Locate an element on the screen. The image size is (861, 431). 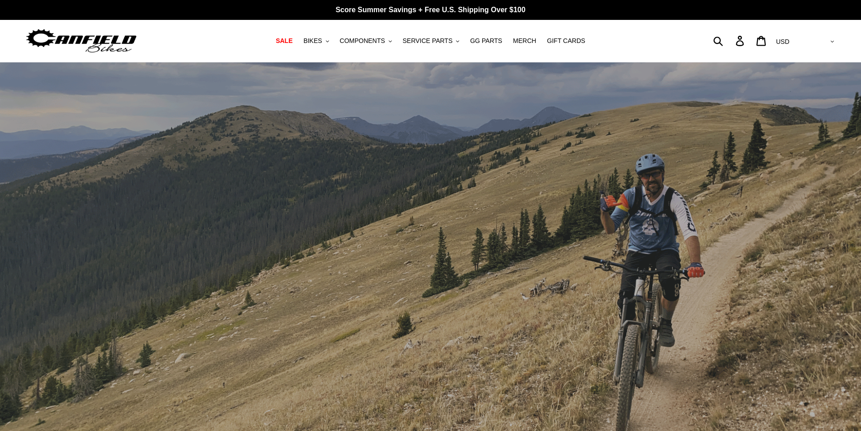
span: MERCH is located at coordinates (524, 41).